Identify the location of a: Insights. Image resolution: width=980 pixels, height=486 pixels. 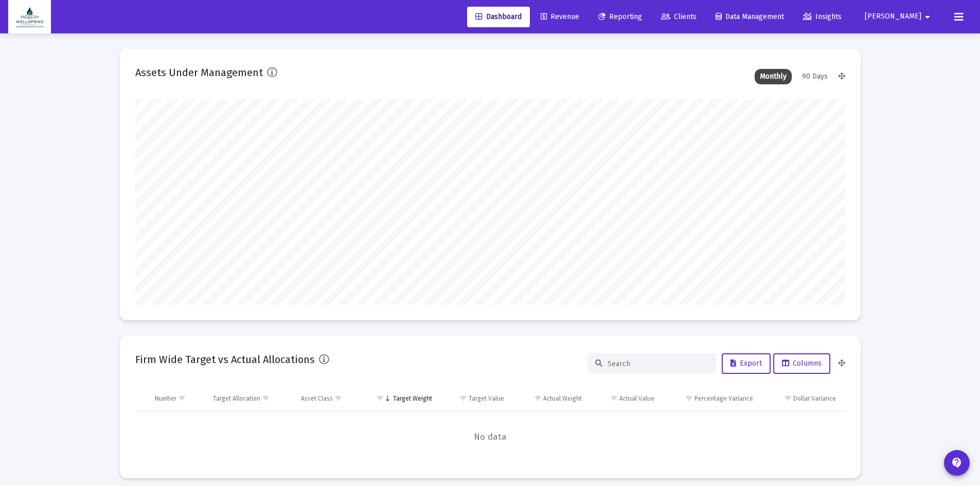
(822, 17).